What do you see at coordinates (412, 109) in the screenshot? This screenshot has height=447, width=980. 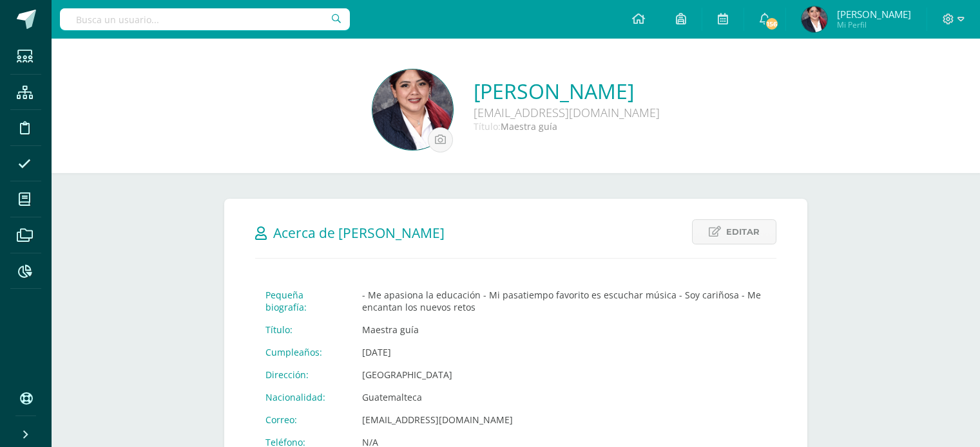 I see `img: 7f5b9fbdad3b1c94fecfbbda3f8c605e.png` at bounding box center [412, 109].